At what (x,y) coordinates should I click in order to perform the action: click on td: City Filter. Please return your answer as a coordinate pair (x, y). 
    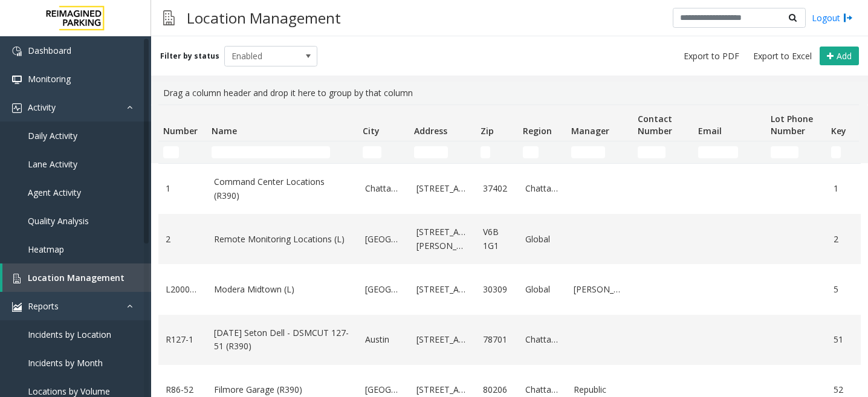
    Looking at the image, I should click on (383, 152).